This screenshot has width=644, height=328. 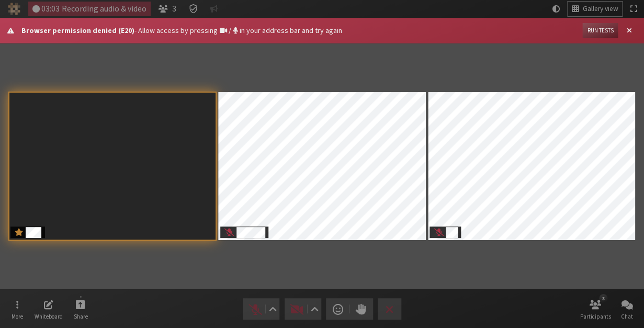 What do you see at coordinates (595, 9) in the screenshot?
I see `button: Change layout` at bounding box center [595, 9].